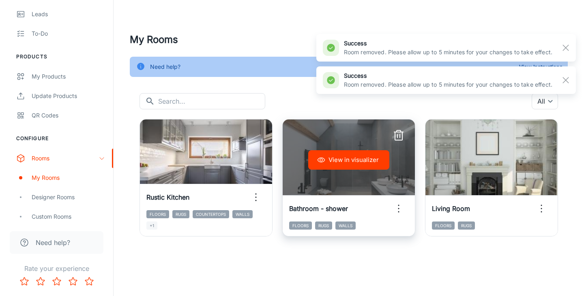  Describe the element at coordinates (68, 34) in the screenshot. I see `div: To-do` at that location.